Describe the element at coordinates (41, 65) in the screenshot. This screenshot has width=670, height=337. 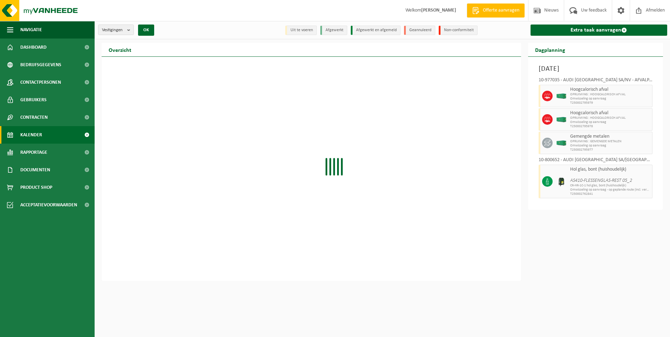
I see `span: Bedrijfsgegevens` at that location.